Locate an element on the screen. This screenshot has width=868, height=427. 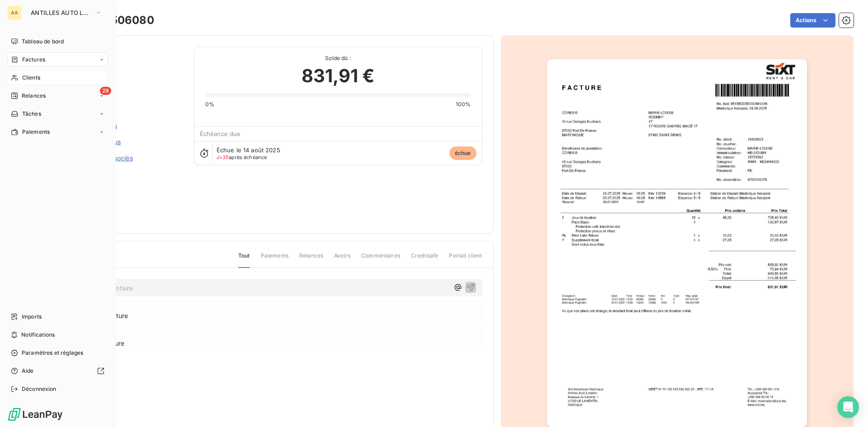
span: après échéance is located at coordinates (242, 158).